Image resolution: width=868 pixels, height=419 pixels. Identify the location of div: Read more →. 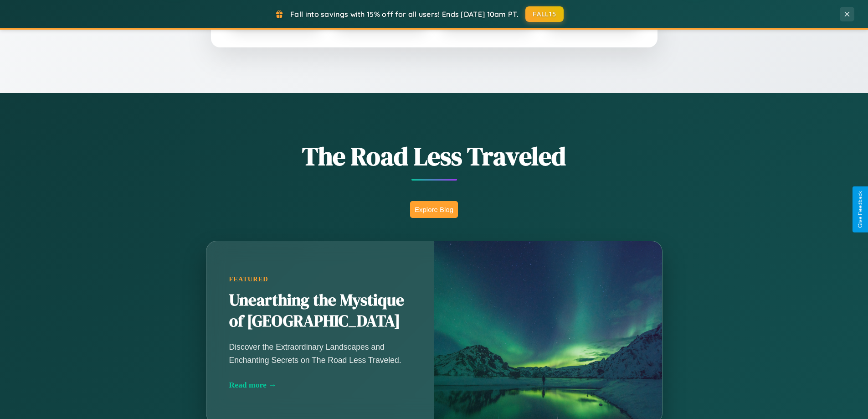
(320, 385).